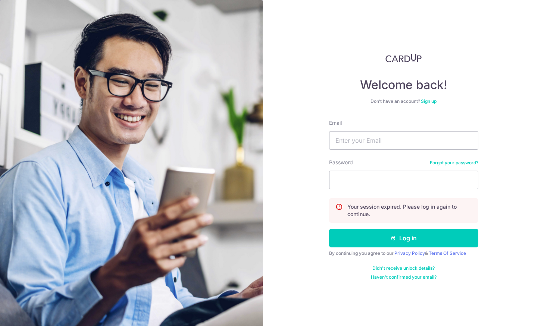 This screenshot has width=544, height=326. I want to click on a: Forgot your password?, so click(454, 163).